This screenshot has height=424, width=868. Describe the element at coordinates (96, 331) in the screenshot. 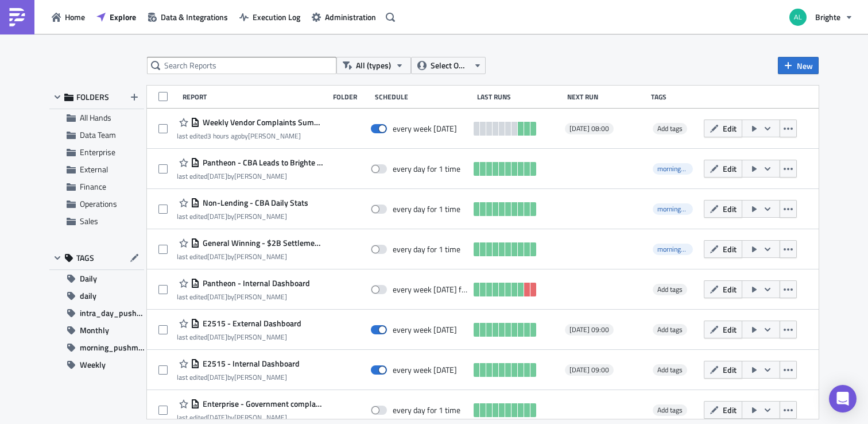

I see `button: Monthly` at that location.